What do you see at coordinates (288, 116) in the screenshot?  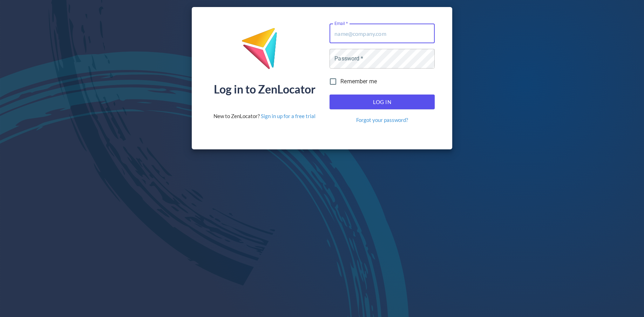 I see `a: Sign in up for a free trial` at bounding box center [288, 116].